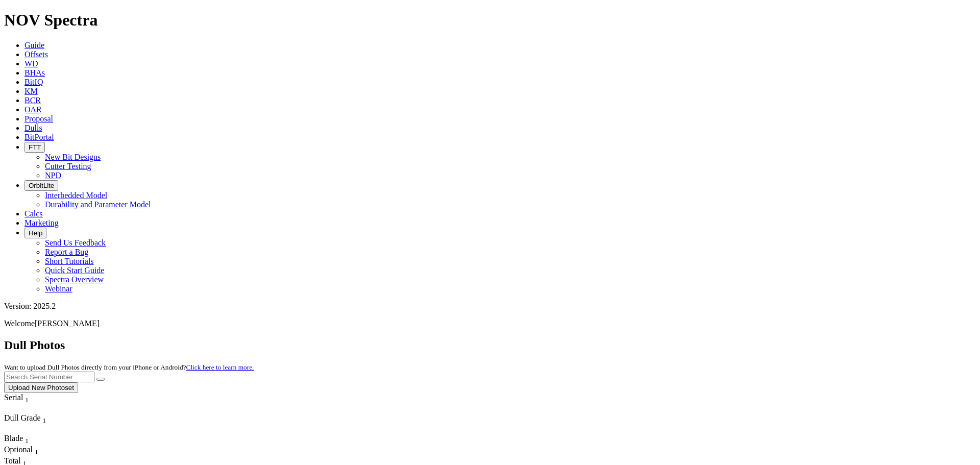  I want to click on a: Spectra Overview, so click(74, 279).